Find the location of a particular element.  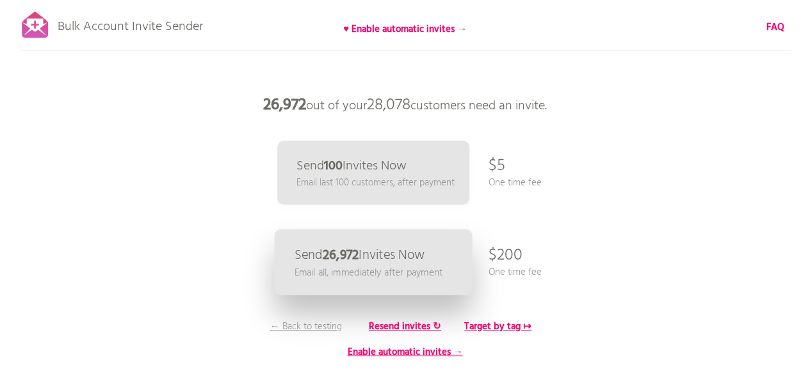

a: FAQ is located at coordinates (775, 28).